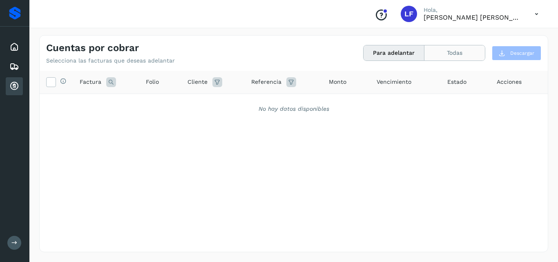 The height and width of the screenshot is (262, 558). What do you see at coordinates (294, 109) in the screenshot?
I see `div: No hay datos disponibles` at bounding box center [294, 109].